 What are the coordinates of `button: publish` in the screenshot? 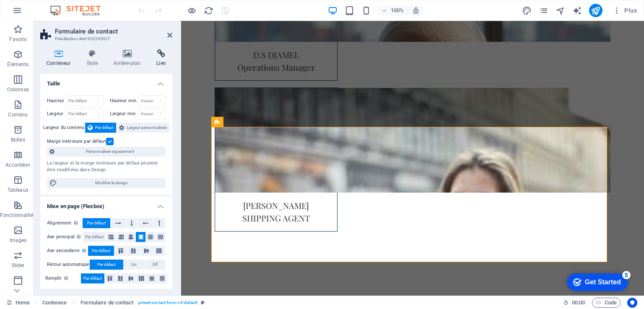 It's located at (595, 11).